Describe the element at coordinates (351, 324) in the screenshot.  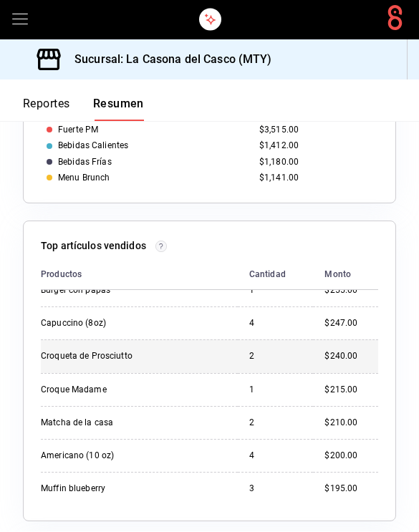
I see `div: $247.00` at that location.